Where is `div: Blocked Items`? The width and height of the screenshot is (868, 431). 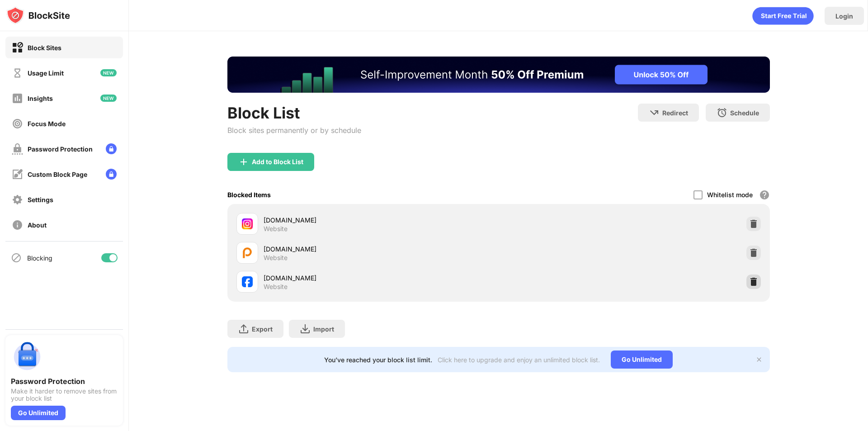
div: Blocked Items is located at coordinates (249, 194).